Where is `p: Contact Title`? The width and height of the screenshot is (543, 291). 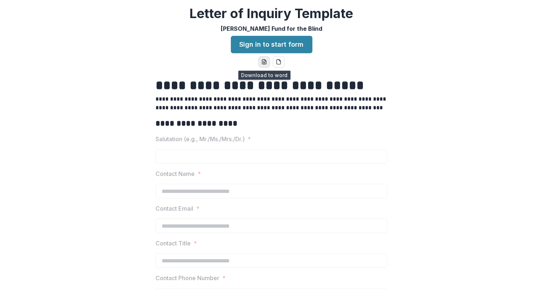 p: Contact Title is located at coordinates (173, 243).